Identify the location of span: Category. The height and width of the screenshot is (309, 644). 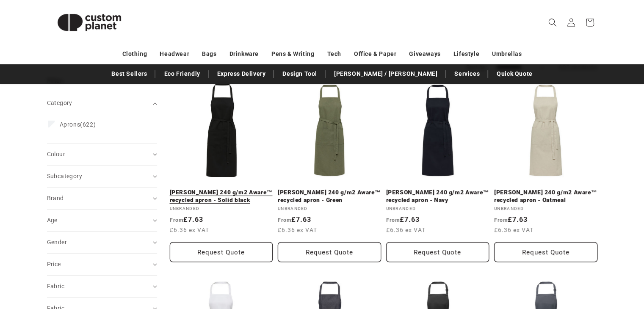
(60, 103).